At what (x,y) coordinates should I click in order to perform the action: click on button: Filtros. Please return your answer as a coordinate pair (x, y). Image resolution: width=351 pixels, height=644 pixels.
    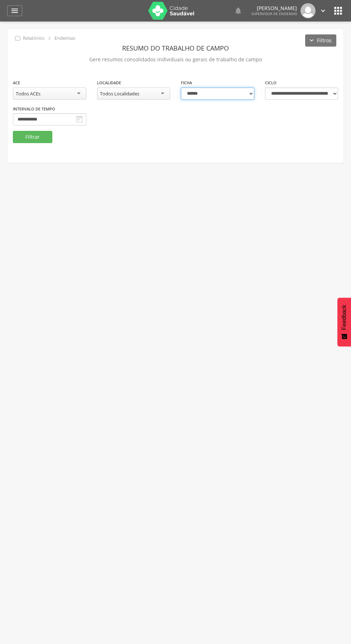
    Looking at the image, I should click on (321, 41).